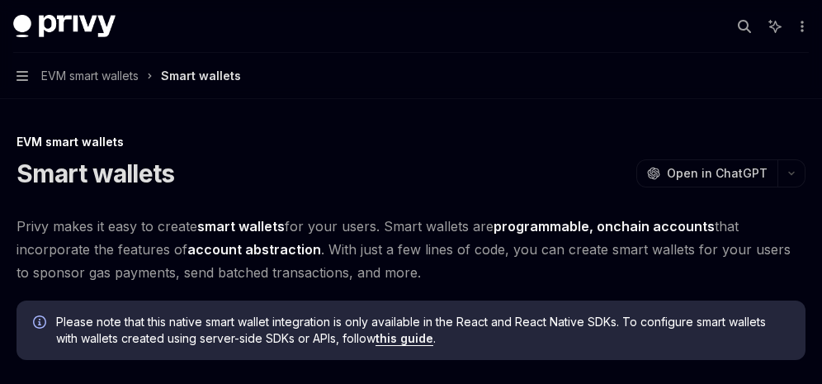 This screenshot has height=384, width=822. I want to click on a: this guide, so click(404, 338).